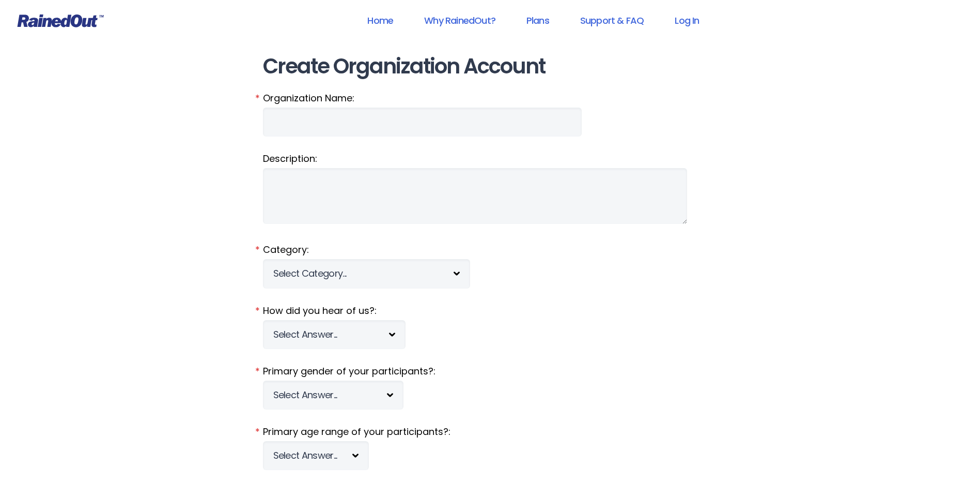  I want to click on label: Primary gender of your participants?:, so click(490, 371).